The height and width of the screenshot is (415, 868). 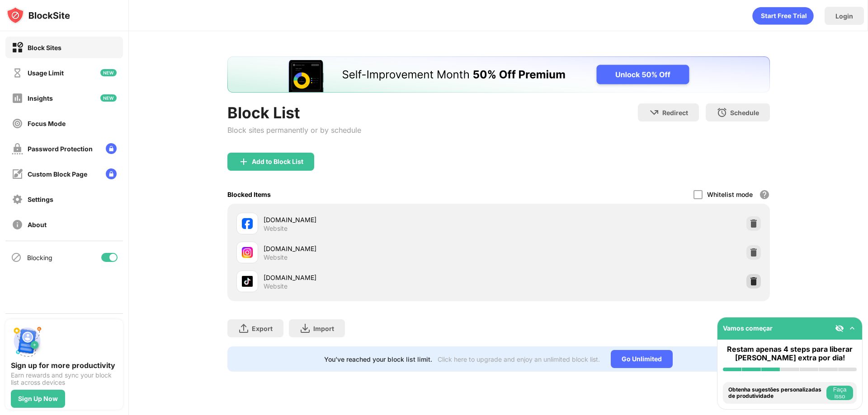 What do you see at coordinates (64, 366) in the screenshot?
I see `div: Sign up for more productivity` at bounding box center [64, 366].